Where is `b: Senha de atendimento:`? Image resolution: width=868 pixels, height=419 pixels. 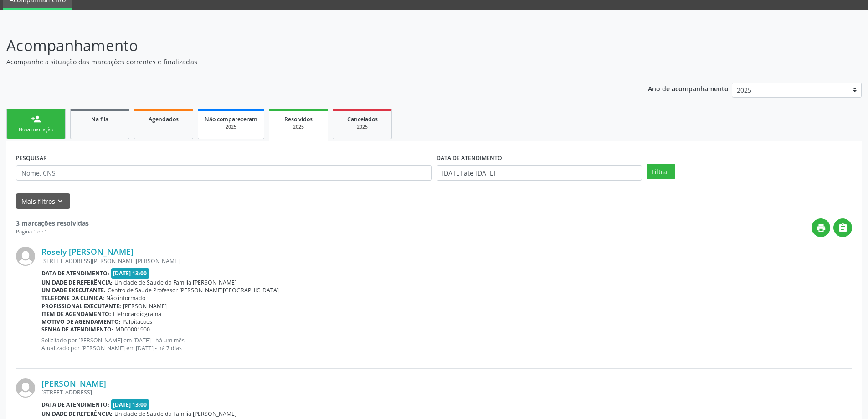 b: Senha de atendimento: is located at coordinates (78, 329).